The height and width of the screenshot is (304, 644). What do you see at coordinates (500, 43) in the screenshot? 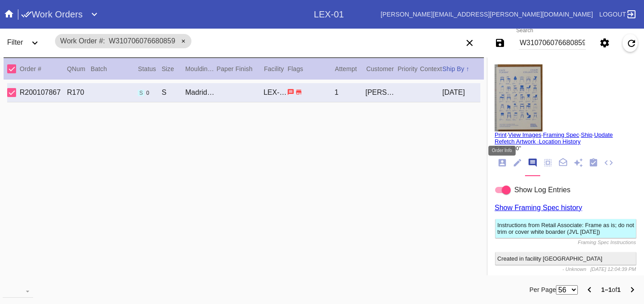
I see `button: Save filters` at bounding box center [500, 43].